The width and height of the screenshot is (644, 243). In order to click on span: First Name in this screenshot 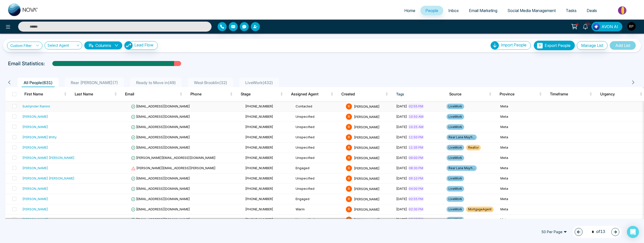, I will do `click(44, 94)`.